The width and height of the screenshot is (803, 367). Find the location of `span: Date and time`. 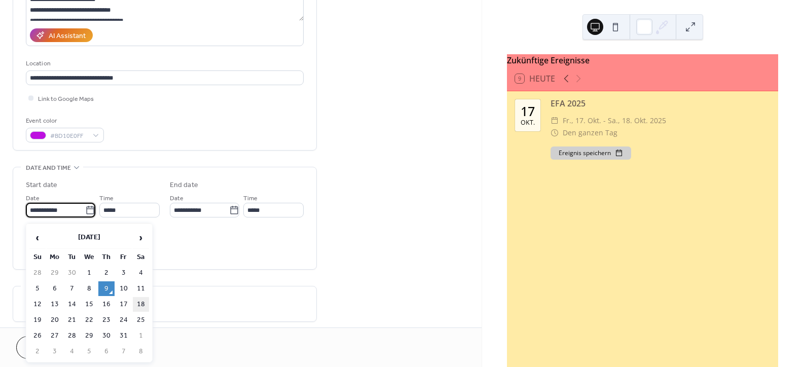

span: Date and time is located at coordinates (48, 168).